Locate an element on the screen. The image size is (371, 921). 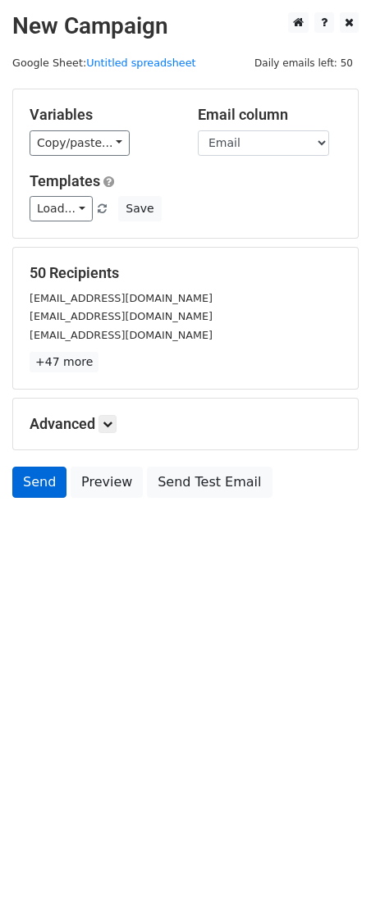
h5: Advanced is located at coordinates (185, 424).